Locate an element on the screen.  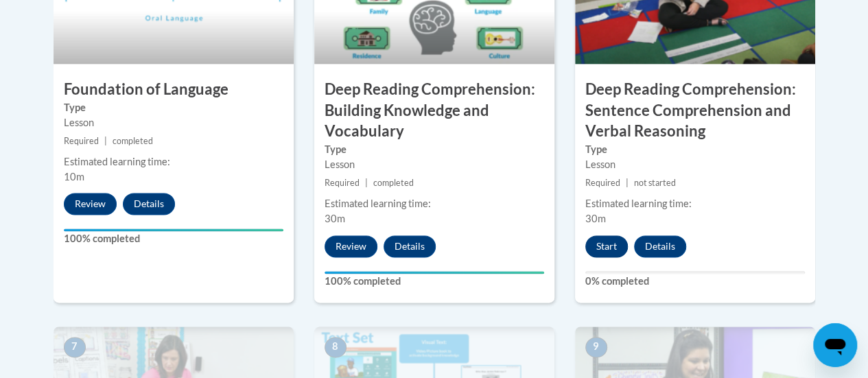
span: 7 is located at coordinates (75, 348).